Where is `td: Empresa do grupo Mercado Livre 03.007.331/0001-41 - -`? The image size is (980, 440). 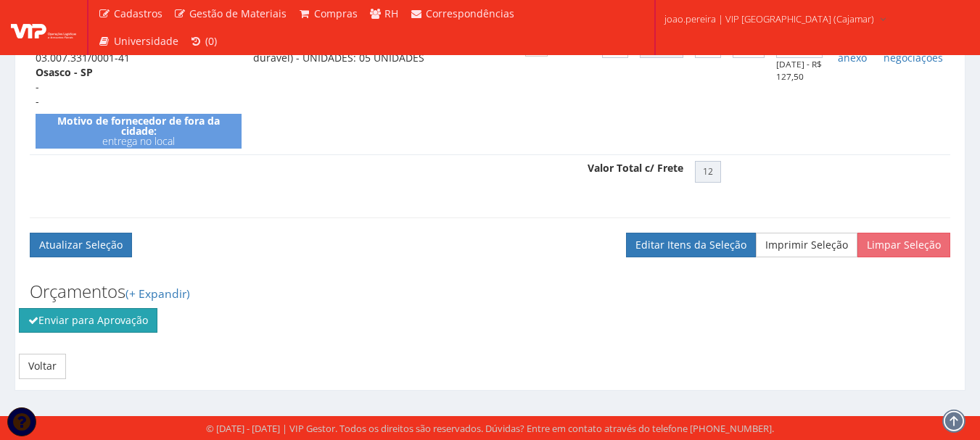 td: Empresa do grupo Mercado Livre 03.007.331/0001-41 - - is located at coordinates (138, 92).